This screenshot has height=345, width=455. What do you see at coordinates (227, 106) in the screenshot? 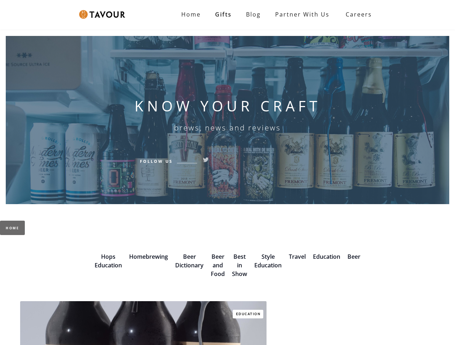
I see `h1: KNOW YOUR CRAFT` at bounding box center [227, 106].